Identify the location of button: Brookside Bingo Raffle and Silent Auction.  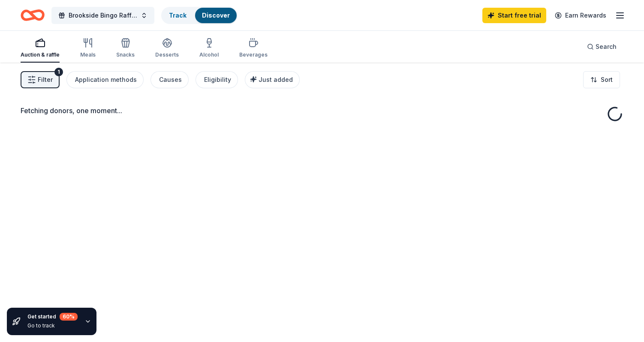
(103, 16).